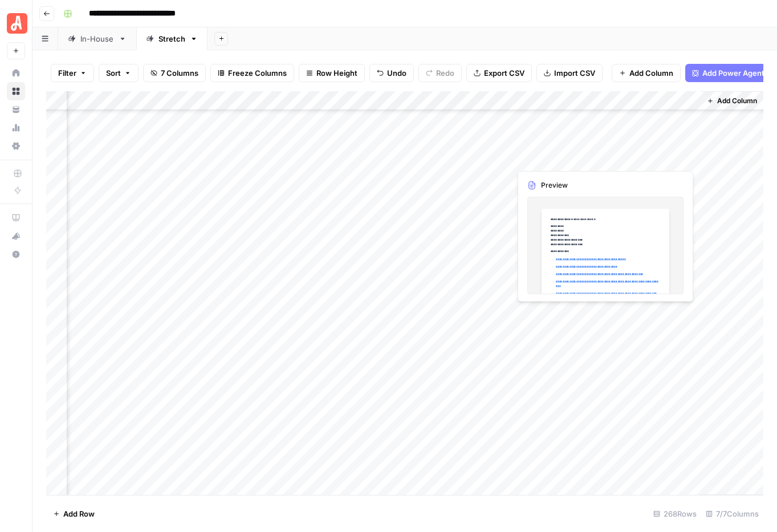 The height and width of the screenshot is (532, 777). I want to click on div: 268 Rows, so click(675, 513).